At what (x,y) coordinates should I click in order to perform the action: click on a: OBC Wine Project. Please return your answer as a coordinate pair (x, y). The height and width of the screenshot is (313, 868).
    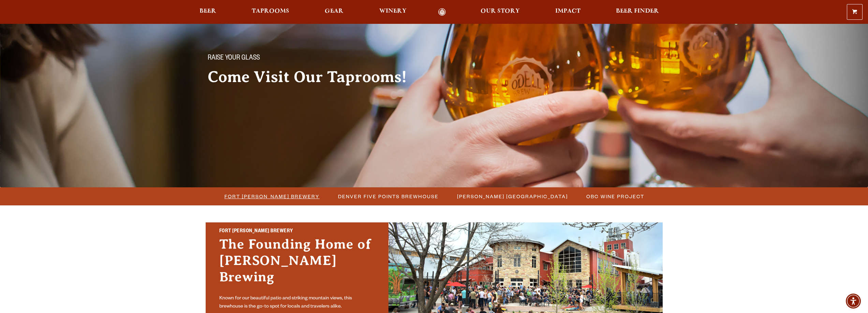
    Looking at the image, I should click on (615, 196).